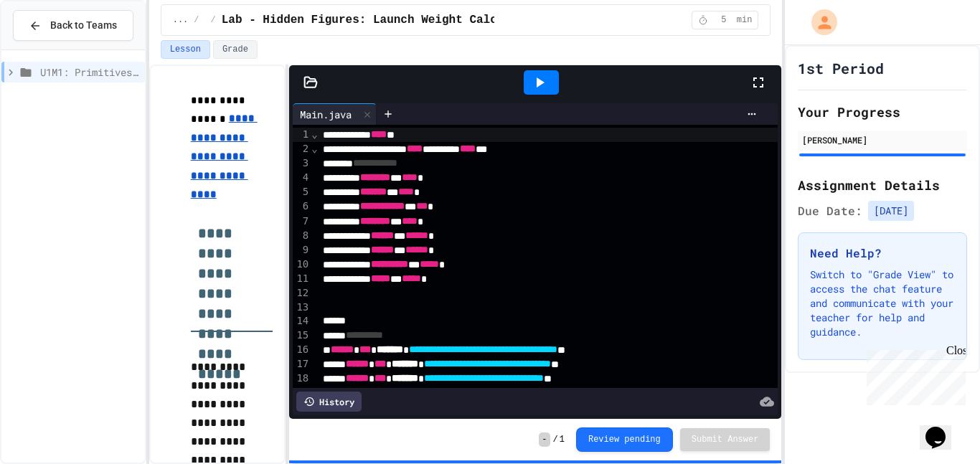 Image resolution: width=980 pixels, height=464 pixels. Describe the element at coordinates (302, 349) in the screenshot. I see `div: 16` at that location.